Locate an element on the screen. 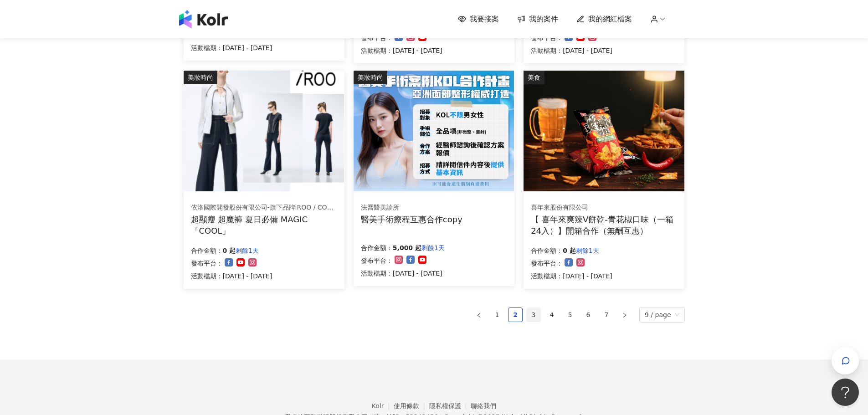  a: 我的網紅檔案 is located at coordinates (604, 19).